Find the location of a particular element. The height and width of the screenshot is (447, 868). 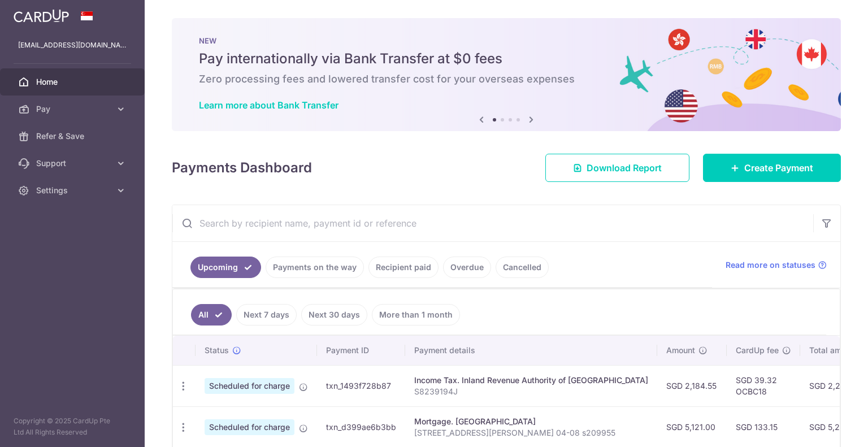

span: Settings is located at coordinates (73, 190).